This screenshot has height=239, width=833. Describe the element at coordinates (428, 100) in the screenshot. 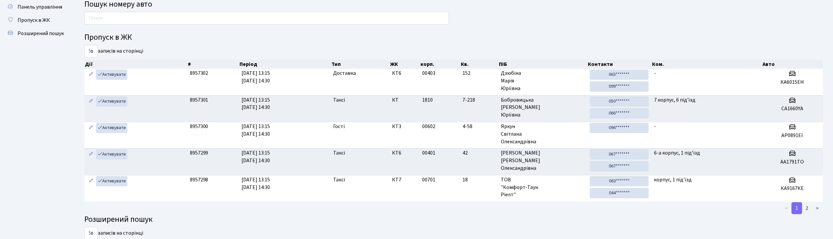

I see `span: 1810` at that location.